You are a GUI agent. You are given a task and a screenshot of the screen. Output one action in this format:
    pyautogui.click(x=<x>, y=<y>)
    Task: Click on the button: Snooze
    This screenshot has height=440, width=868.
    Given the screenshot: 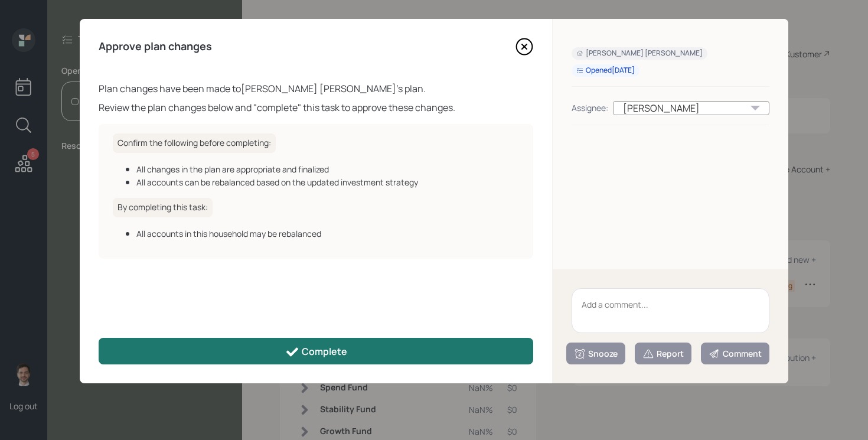 What is the action you would take?
    pyautogui.click(x=596, y=353)
    